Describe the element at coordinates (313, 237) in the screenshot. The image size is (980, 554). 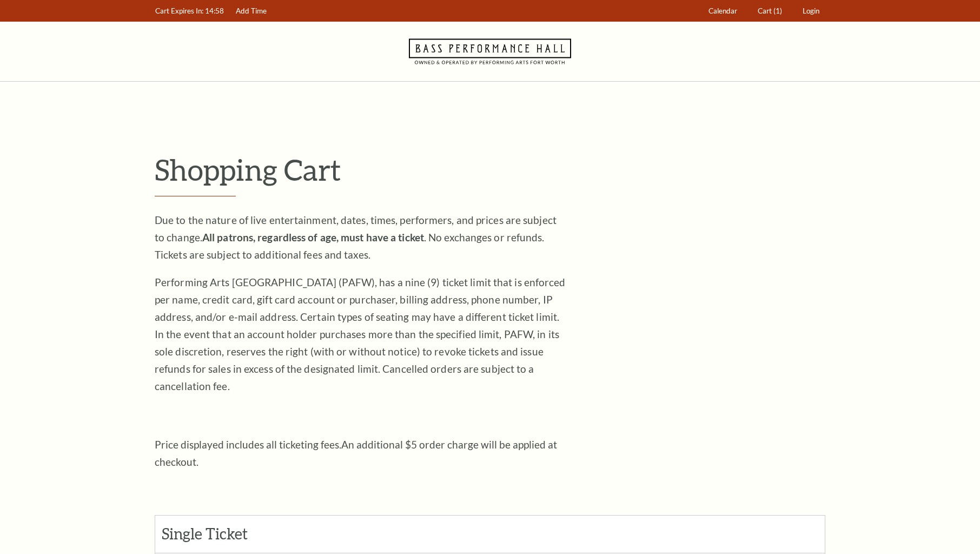
I see `strong: All patrons, regardless of age, must have a ticket` at that location.